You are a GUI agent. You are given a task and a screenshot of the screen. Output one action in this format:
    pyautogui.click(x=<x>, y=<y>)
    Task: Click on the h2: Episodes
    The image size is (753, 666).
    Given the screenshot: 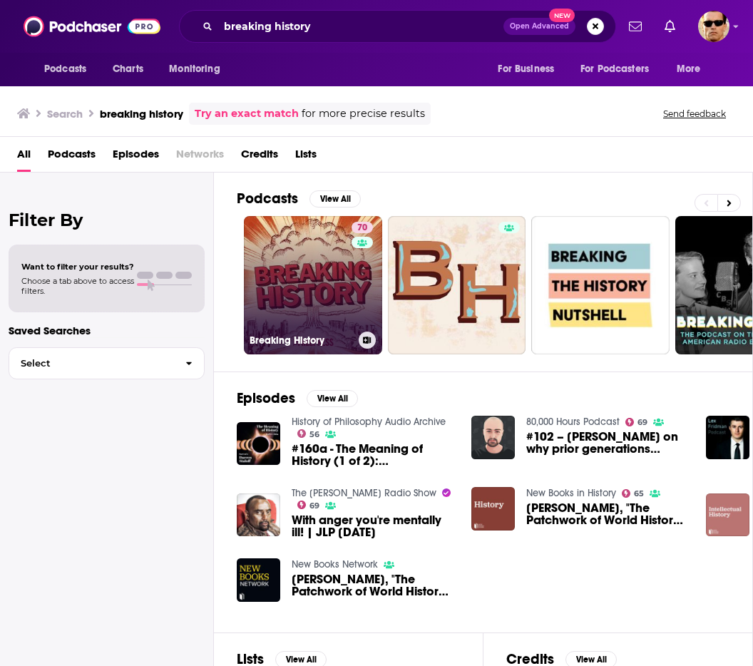 What is the action you would take?
    pyautogui.click(x=266, y=398)
    